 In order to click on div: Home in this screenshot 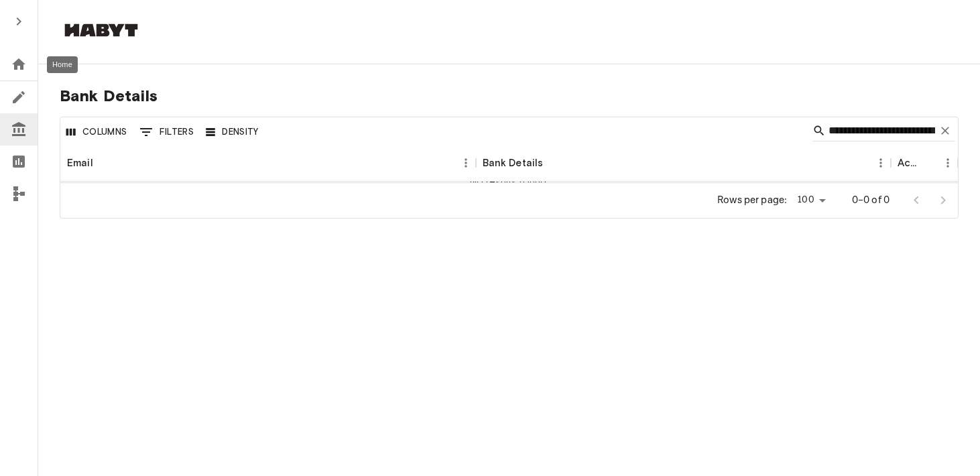, I will do `click(62, 64)`.